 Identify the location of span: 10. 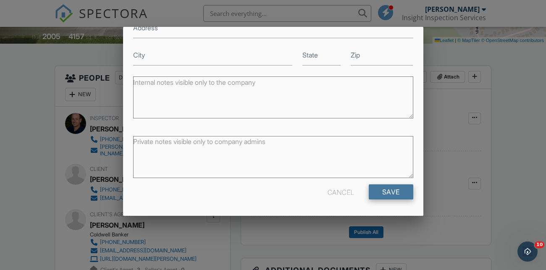
(539, 245).